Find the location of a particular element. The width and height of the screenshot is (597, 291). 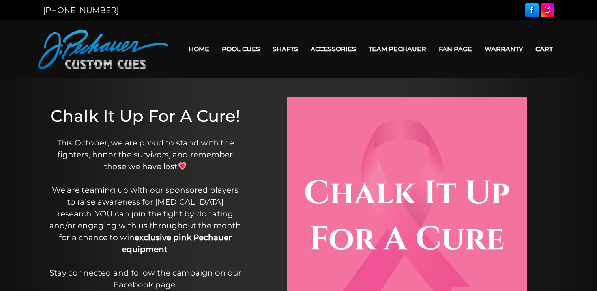

a: Pool Cues is located at coordinates (241, 49).